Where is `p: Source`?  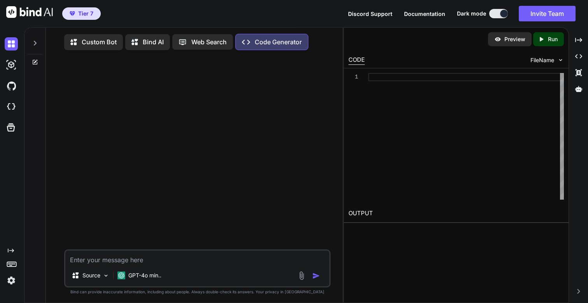 p: Source is located at coordinates (91, 276).